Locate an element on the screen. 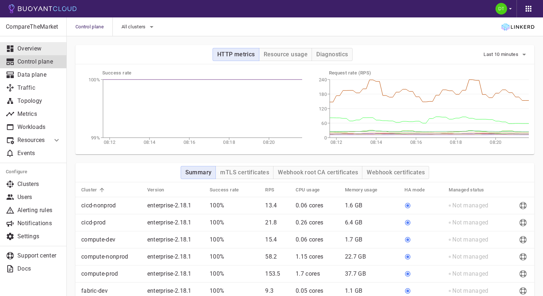 This screenshot has width=543, height=296. h4: Summary is located at coordinates (198, 172).